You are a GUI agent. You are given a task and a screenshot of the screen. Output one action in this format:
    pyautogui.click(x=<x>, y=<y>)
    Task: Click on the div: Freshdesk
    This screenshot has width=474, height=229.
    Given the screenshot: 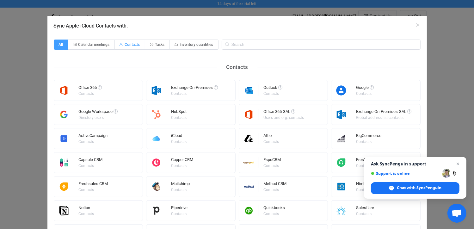 What is the action you would take?
    pyautogui.click(x=365, y=161)
    